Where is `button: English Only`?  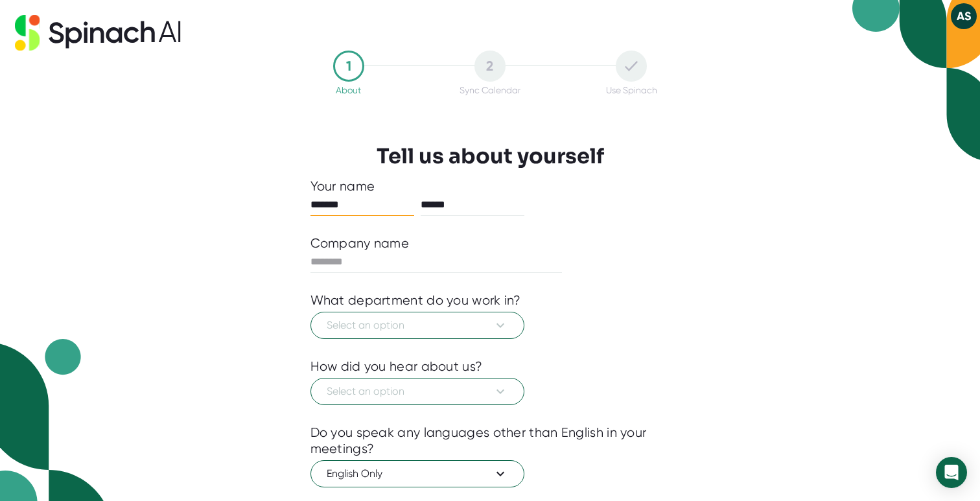
button: English Only is located at coordinates (418, 474).